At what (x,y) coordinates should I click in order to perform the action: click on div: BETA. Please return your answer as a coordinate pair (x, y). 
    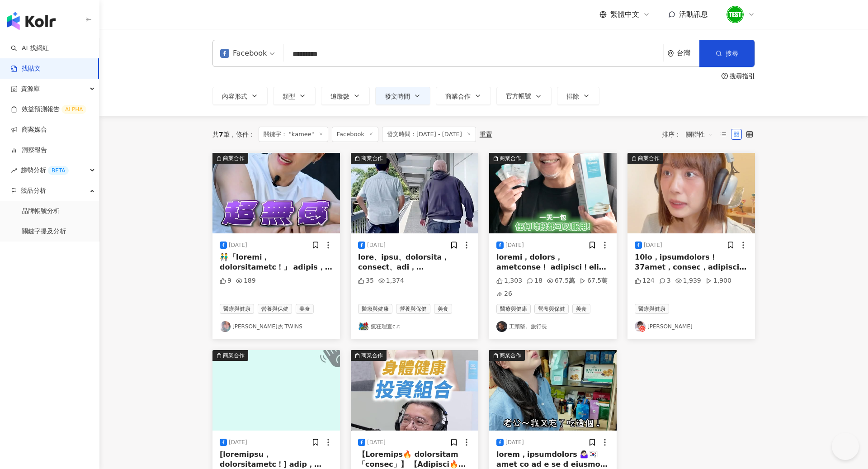
    Looking at the image, I should click on (58, 171).